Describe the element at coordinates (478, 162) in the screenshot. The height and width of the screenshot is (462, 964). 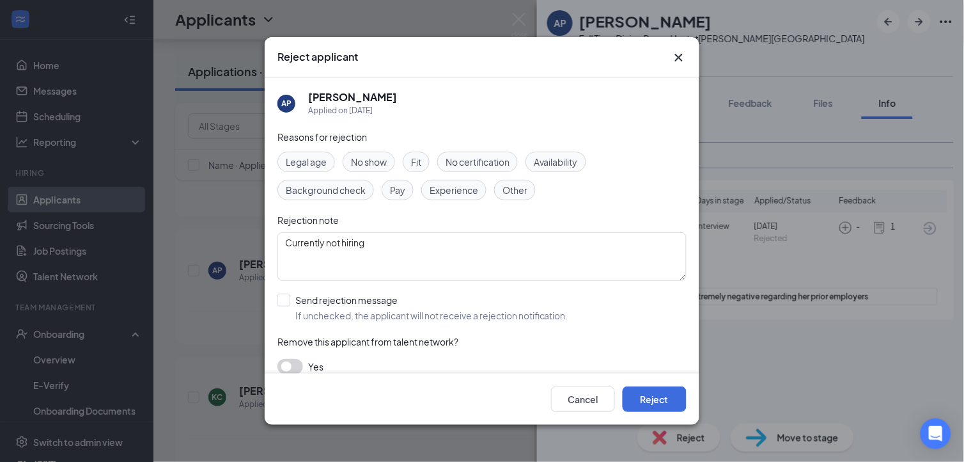
I see `span: No certification` at that location.